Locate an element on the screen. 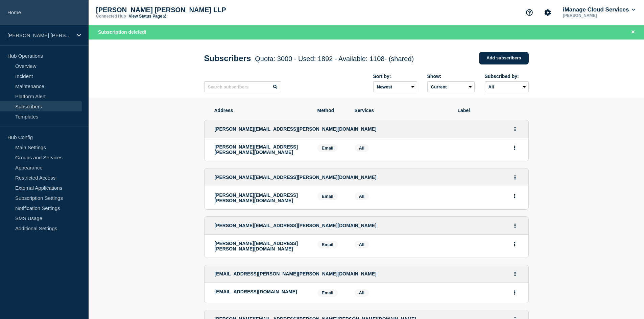 This screenshot has width=644, height=319. span: Label is located at coordinates (488, 111).